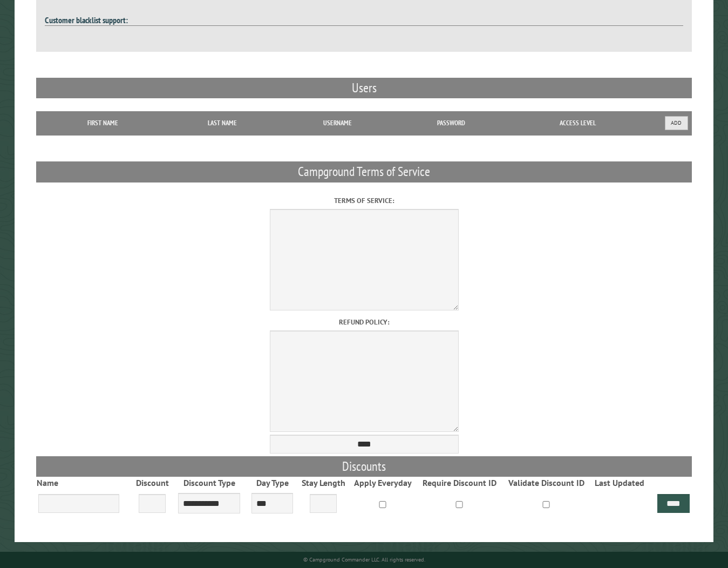  I want to click on th: Day Type, so click(272, 483).